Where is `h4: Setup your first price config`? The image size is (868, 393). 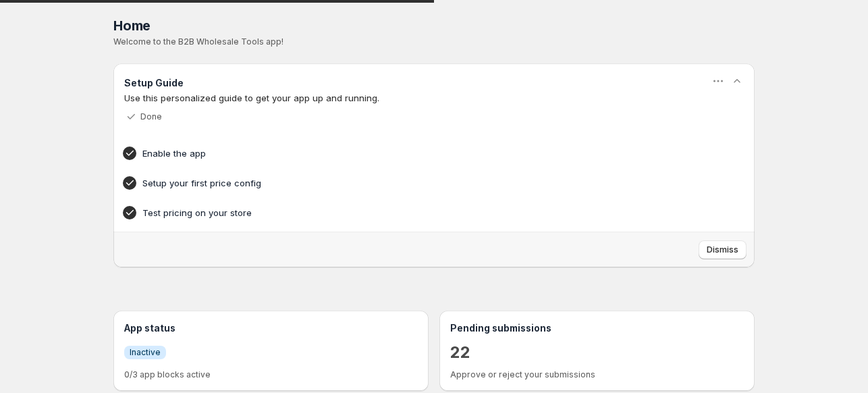 h4: Setup your first price config is located at coordinates (413, 183).